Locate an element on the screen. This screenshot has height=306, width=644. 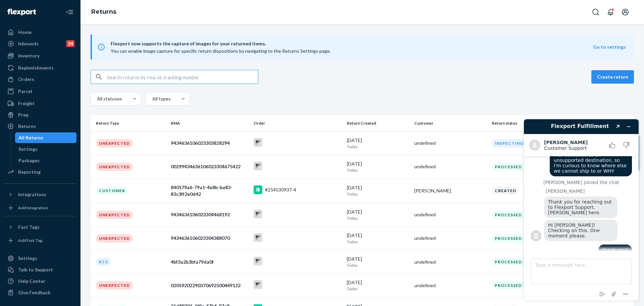
th: Return Created is located at coordinates (378, 123).